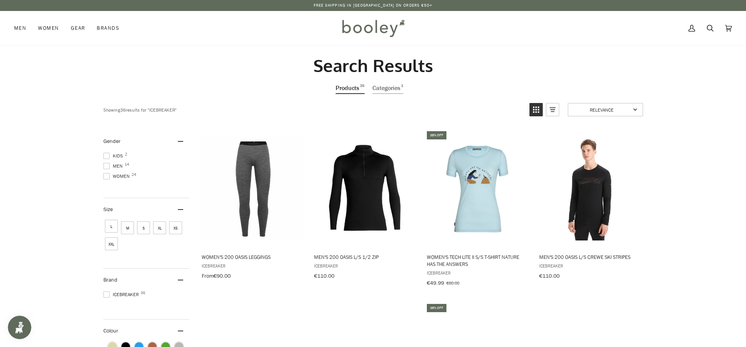  I want to click on a: Gear, so click(78, 28).